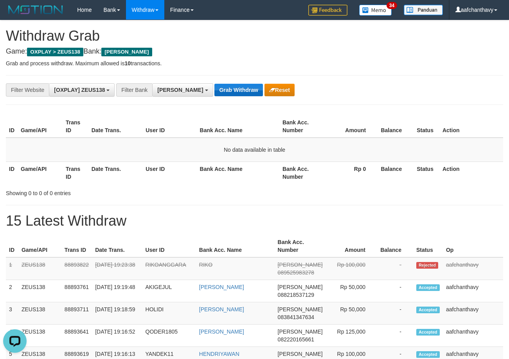 This screenshot has width=509, height=359. Describe the element at coordinates (106, 192) in the screenshot. I see `div: Showing 0 to 0 of 0 entries` at that location.